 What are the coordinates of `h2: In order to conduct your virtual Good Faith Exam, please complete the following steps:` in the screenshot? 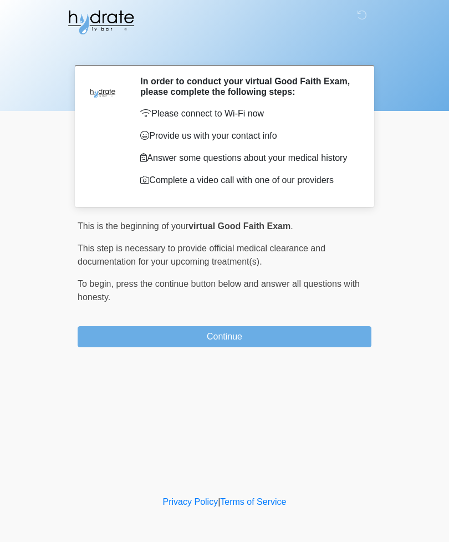 It's located at (247, 86).